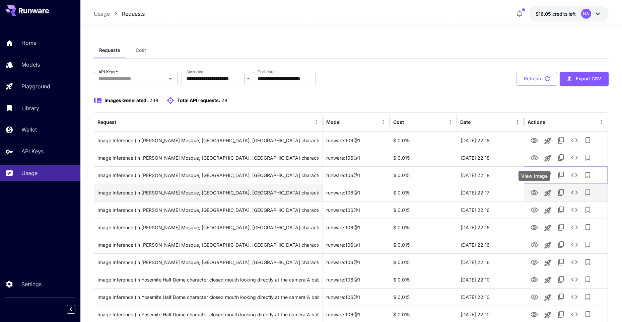  Describe the element at coordinates (141, 50) in the screenshot. I see `span: Cost` at that location.